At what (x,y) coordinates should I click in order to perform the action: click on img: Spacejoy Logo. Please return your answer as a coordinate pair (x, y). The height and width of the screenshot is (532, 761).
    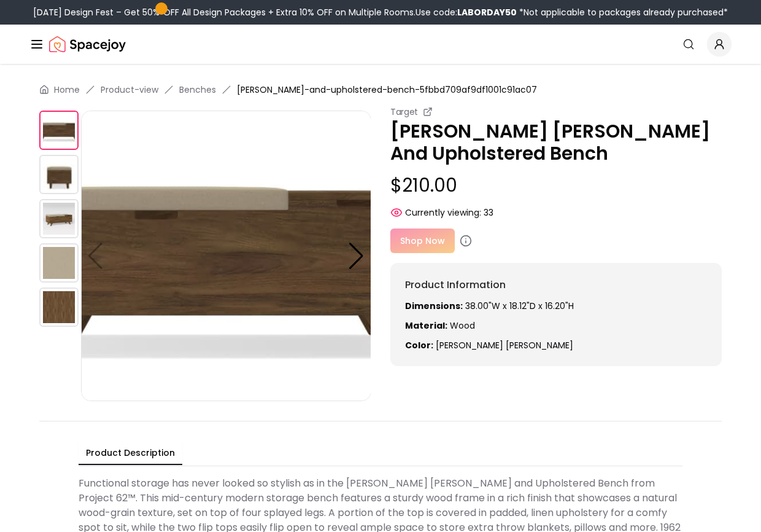
    Looking at the image, I should click on (87, 44).